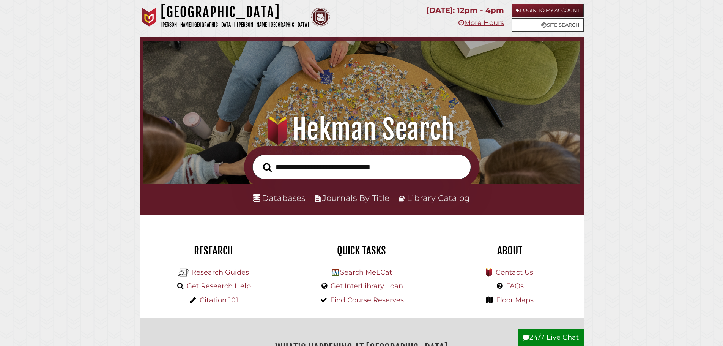 This screenshot has width=723, height=346. Describe the element at coordinates (219, 300) in the screenshot. I see `a: Citation 101` at that location.